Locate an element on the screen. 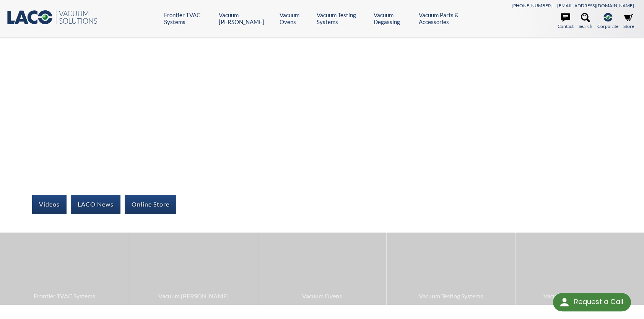 The height and width of the screenshot is (319, 644). a: Vacuum Degassing Systems is located at coordinates (580, 269).